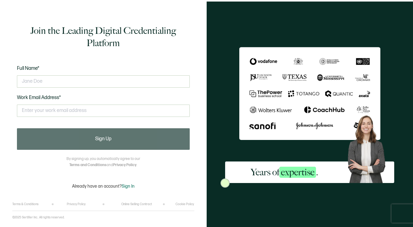 The width and height of the screenshot is (413, 227). Describe the element at coordinates (369, 148) in the screenshot. I see `img: Sertifier Signup - Years of <span class="strong-h">expertise</span>. Hero` at that location.